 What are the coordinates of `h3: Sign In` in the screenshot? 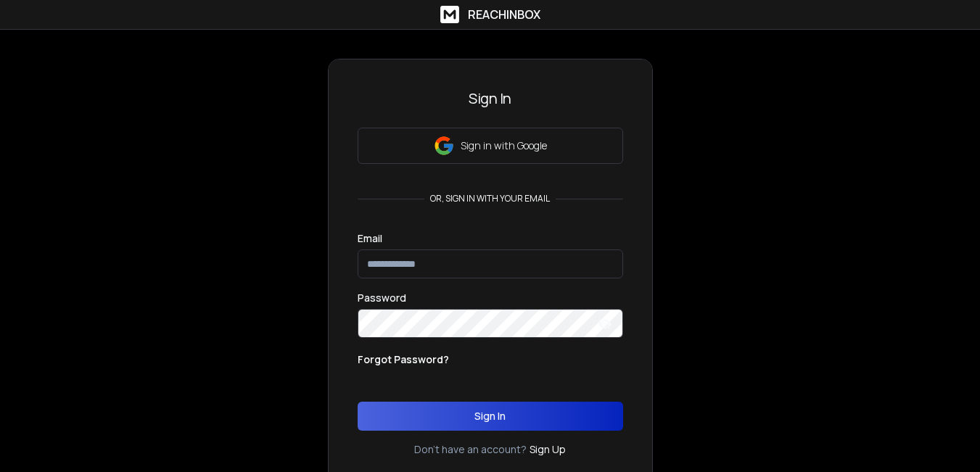 It's located at (490, 98).